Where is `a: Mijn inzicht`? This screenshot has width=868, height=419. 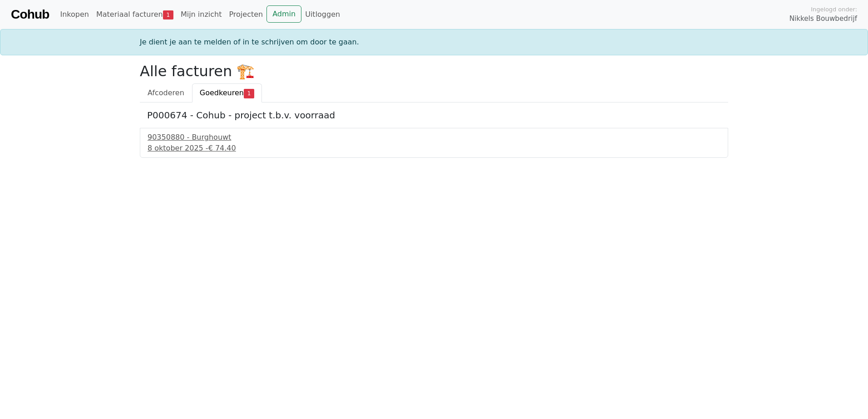 a: Mijn inzicht is located at coordinates (201, 15).